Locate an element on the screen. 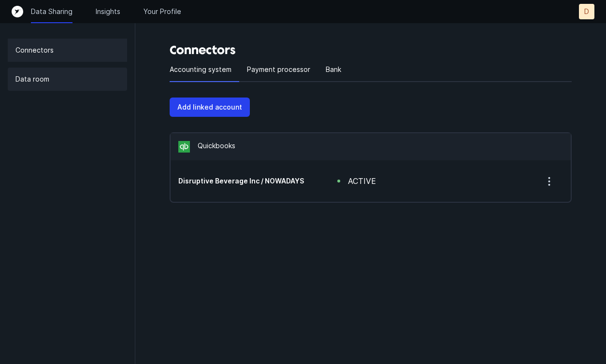  h3: Connectors is located at coordinates (371, 50).